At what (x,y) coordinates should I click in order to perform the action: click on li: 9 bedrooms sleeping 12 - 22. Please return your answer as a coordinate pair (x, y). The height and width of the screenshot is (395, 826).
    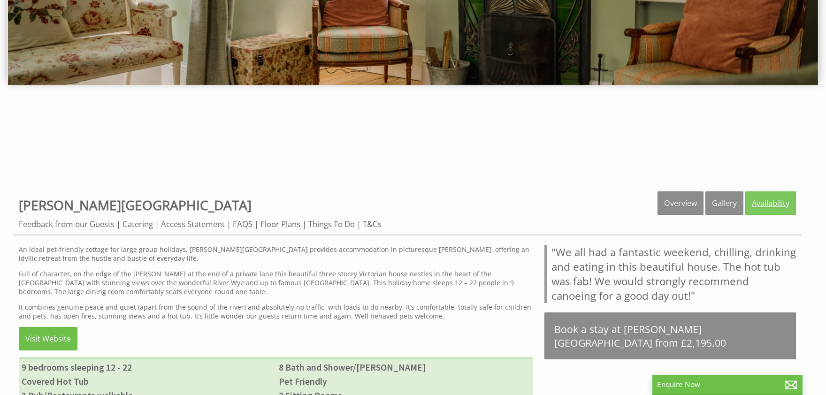
    Looking at the image, I should click on (147, 368).